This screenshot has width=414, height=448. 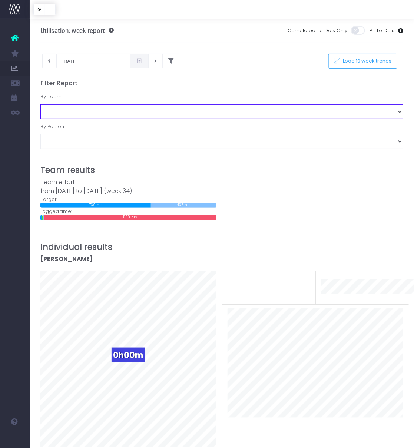 What do you see at coordinates (77, 31) in the screenshot?
I see `h3: Utilisation: week report` at bounding box center [77, 31].